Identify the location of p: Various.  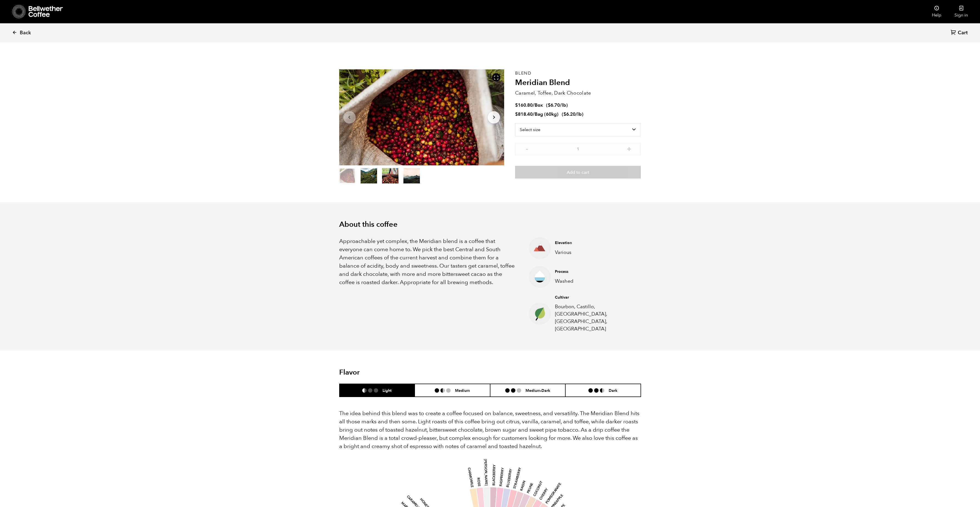
(593, 252).